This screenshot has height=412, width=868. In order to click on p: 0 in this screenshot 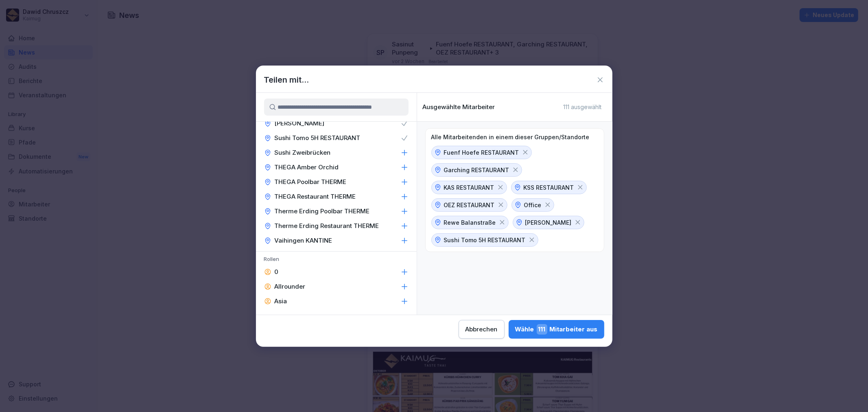, I will do `click(276, 272)`.